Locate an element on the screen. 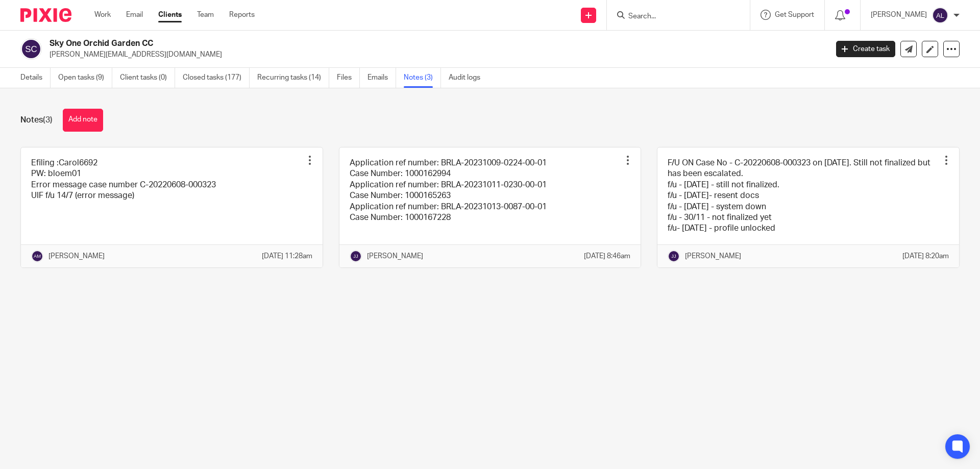 The width and height of the screenshot is (980, 469). a: Team is located at coordinates (206, 15).